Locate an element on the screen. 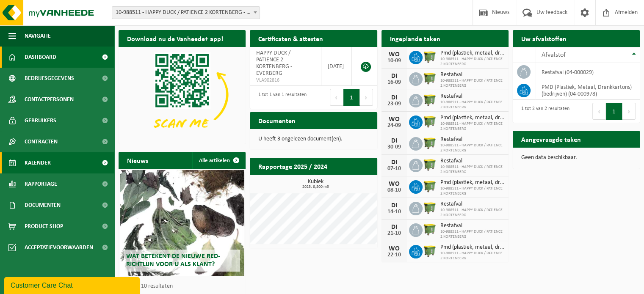 This screenshot has width=644, height=294. a: Alle artikelen is located at coordinates (218, 160).